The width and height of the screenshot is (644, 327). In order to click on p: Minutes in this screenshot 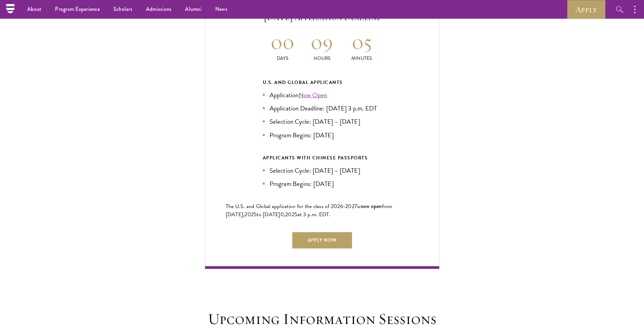, I will do `click(362, 58)`.